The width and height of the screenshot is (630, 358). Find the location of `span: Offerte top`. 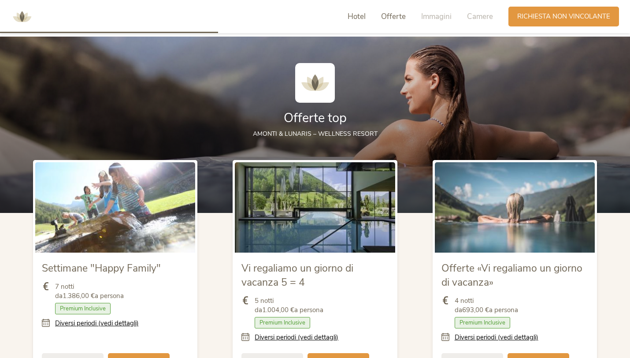

span: Offerte top is located at coordinates (315, 118).